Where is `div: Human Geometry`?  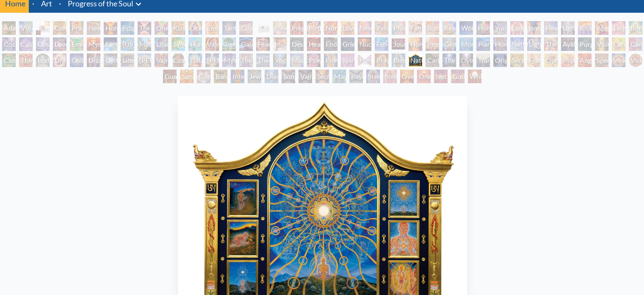 div: Human Geometry is located at coordinates (501, 44).